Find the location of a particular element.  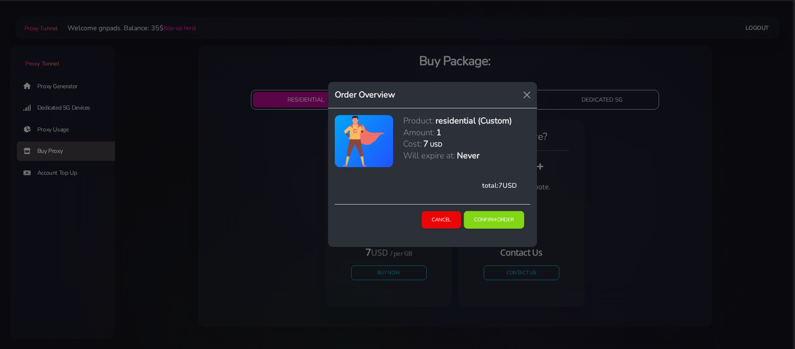

h5: Order Overview is located at coordinates (365, 95).